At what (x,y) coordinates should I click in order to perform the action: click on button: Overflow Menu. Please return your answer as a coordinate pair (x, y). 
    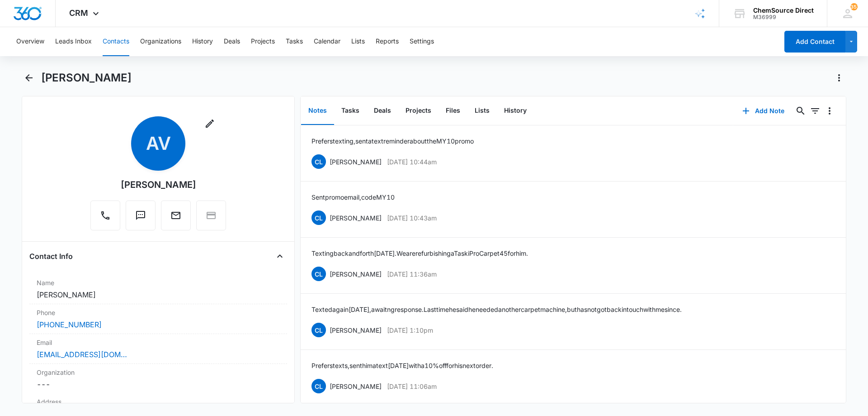
    Looking at the image, I should click on (830, 111).